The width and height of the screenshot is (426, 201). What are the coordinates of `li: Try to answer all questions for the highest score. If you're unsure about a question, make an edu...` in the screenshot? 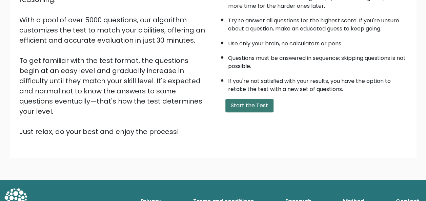 It's located at (318, 23).